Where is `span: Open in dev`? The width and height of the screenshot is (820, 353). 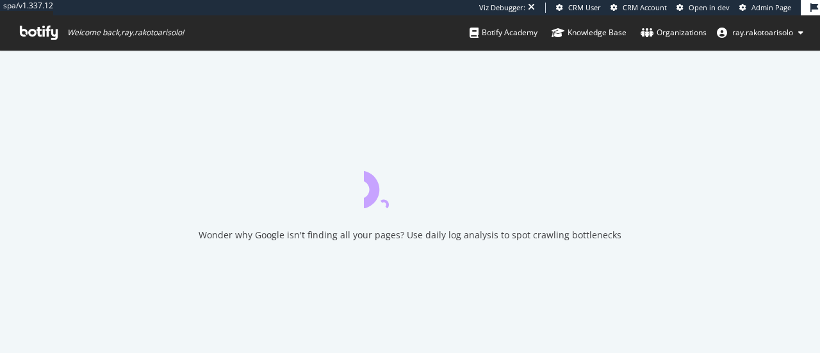 span: Open in dev is located at coordinates (709, 7).